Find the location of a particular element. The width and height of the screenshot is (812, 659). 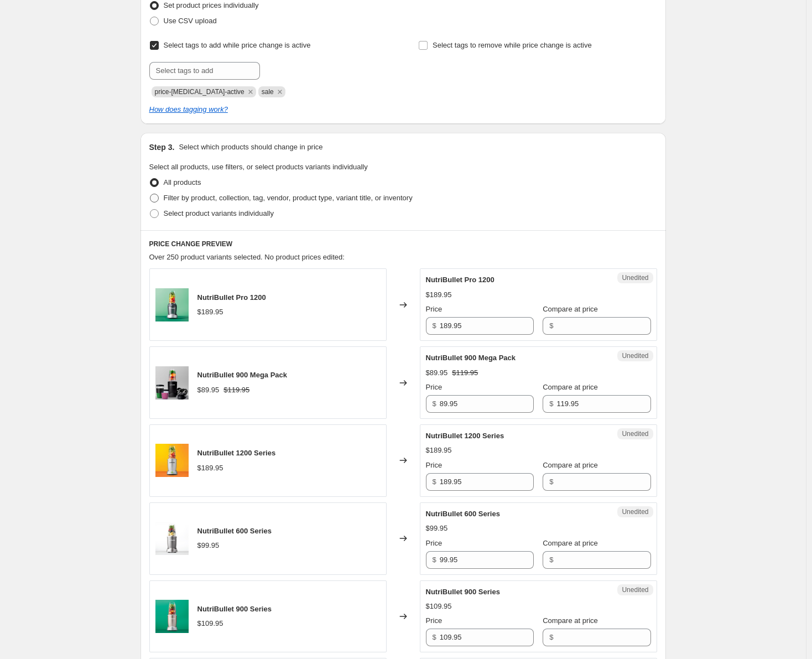

span: sale is located at coordinates (268, 92).